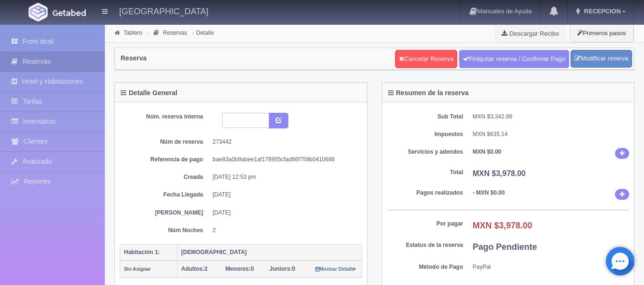 The width and height of the screenshot is (644, 285). I want to click on strong: Juniors:, so click(280, 269).